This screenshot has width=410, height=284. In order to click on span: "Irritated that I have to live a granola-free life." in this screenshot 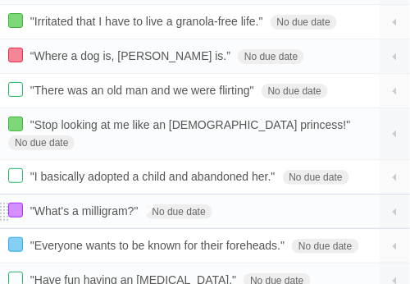, I will do `click(149, 21)`.